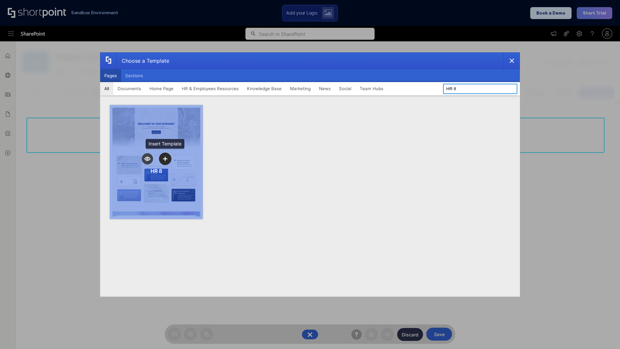  Describe the element at coordinates (371, 89) in the screenshot. I see `button: Team Hubs` at that location.